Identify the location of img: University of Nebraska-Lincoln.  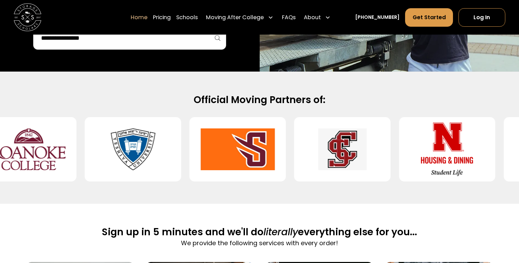
(447, 149).